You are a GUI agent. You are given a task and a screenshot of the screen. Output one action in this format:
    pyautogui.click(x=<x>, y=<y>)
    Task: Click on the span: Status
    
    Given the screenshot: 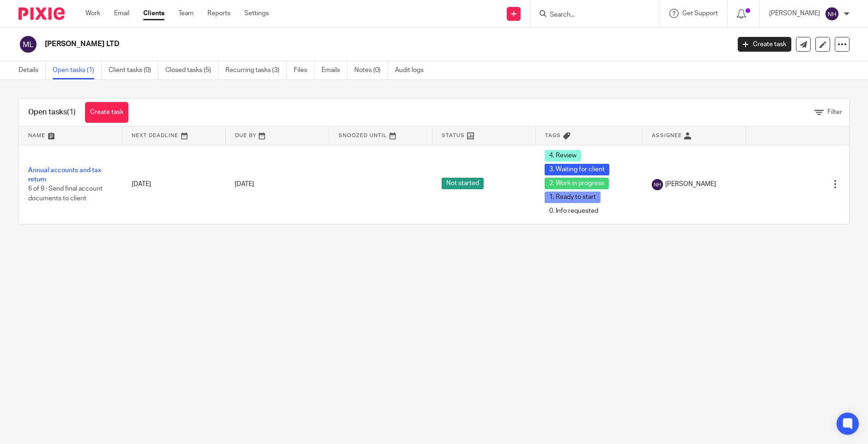 What is the action you would take?
    pyautogui.click(x=453, y=135)
    